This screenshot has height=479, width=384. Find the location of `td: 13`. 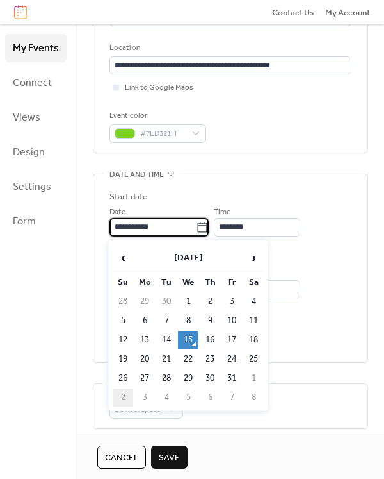

td: 13 is located at coordinates (145, 340).